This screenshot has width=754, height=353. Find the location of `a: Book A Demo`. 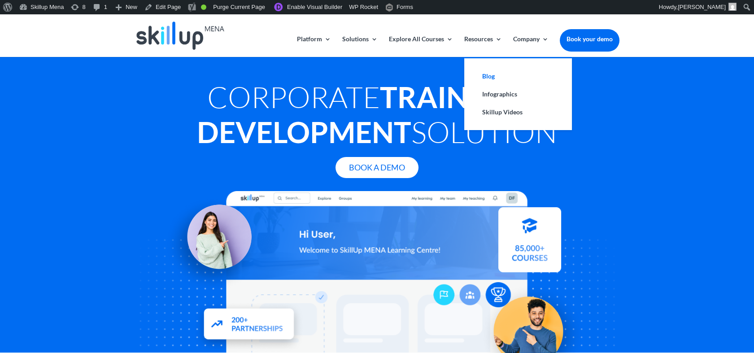

a: Book A Demo is located at coordinates (377, 167).